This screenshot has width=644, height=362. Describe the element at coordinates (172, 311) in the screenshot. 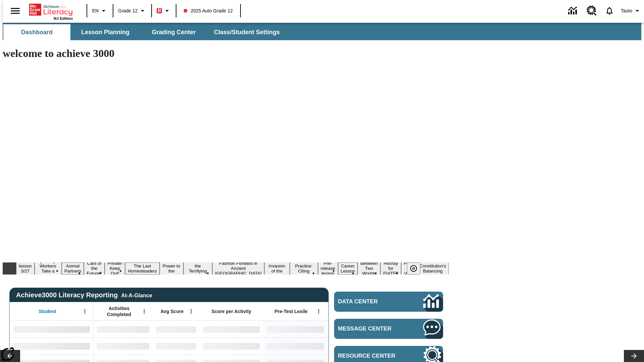

I see `span: Avg Score` at that location.